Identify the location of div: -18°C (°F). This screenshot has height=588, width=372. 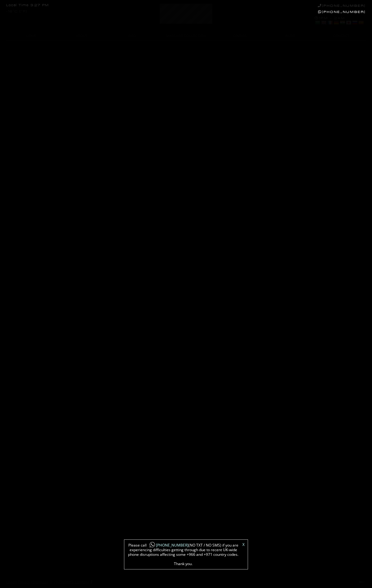
(16, 11).